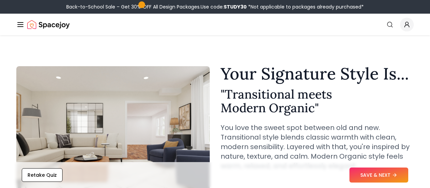 This screenshot has width=430, height=188. I want to click on nav: Global, so click(215, 25).